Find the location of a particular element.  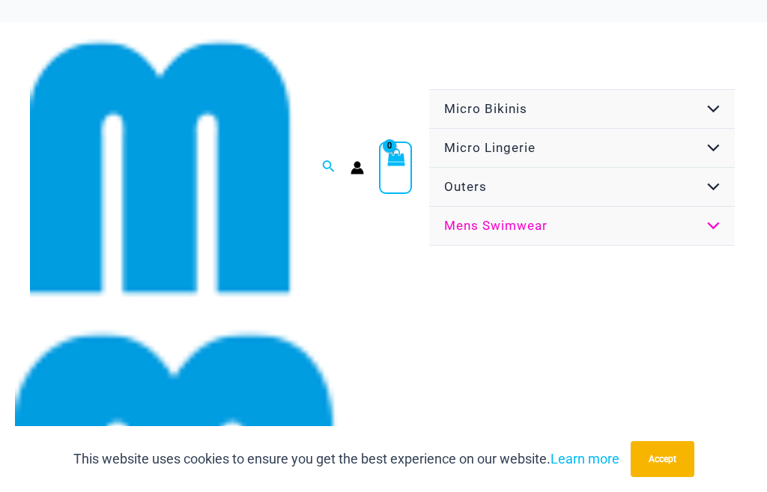

a: Micro BikinisMenu ToggleMenu Toggle is located at coordinates (582, 109).